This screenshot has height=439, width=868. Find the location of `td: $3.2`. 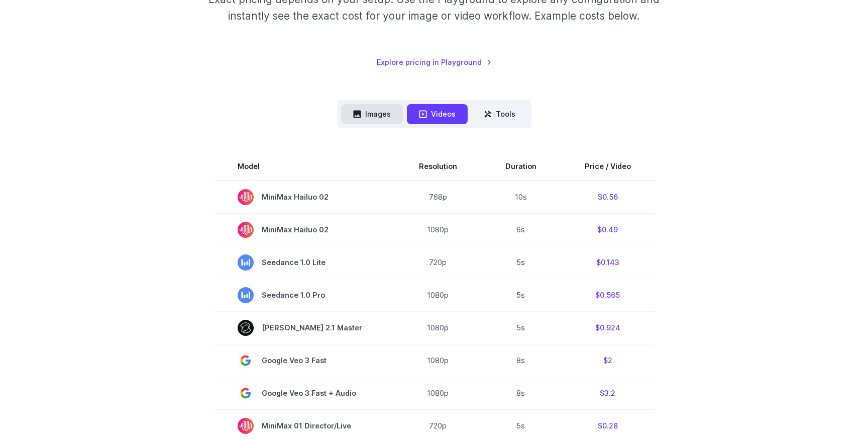

td: $3.2 is located at coordinates (608, 392).